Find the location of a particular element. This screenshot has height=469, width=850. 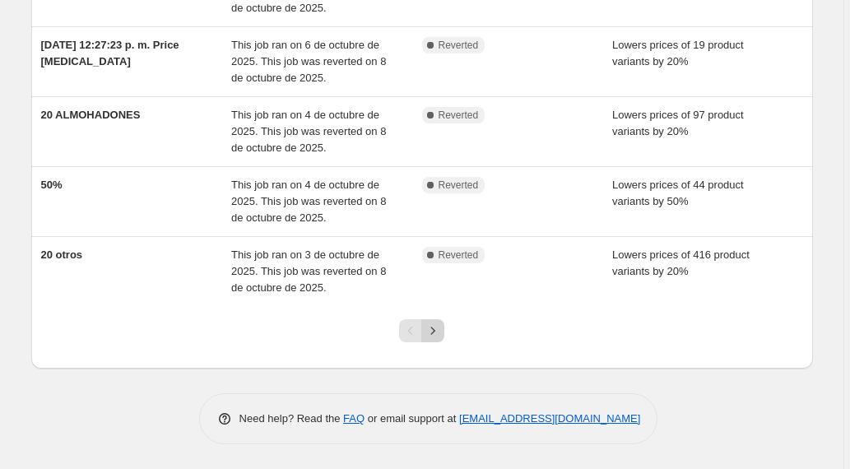

span: or email support at is located at coordinates (412, 418).